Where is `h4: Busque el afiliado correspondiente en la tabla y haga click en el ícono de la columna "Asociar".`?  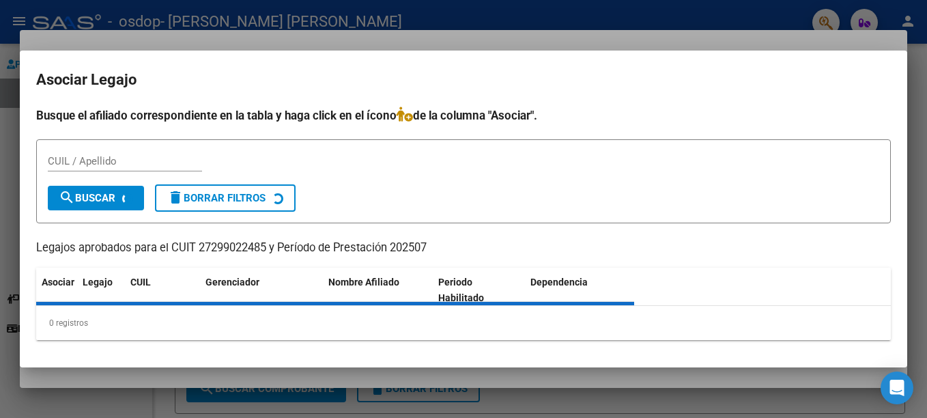 h4: Busque el afiliado correspondiente en la tabla y haga click en el ícono de la columna "Asociar". is located at coordinates (463, 115).